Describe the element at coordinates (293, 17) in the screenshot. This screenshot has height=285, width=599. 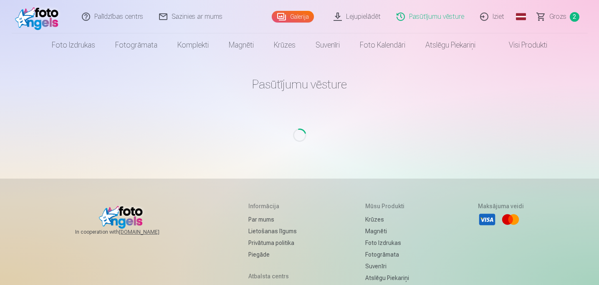
I see `a: Galerija` at that location.